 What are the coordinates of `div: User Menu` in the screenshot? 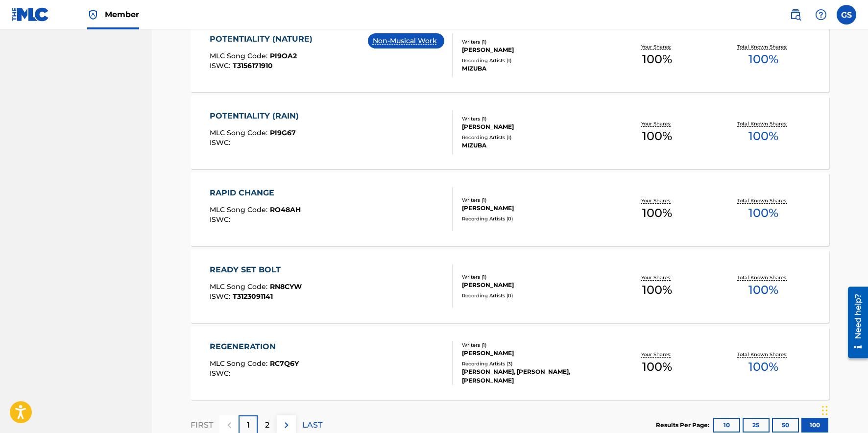 It's located at (846, 15).